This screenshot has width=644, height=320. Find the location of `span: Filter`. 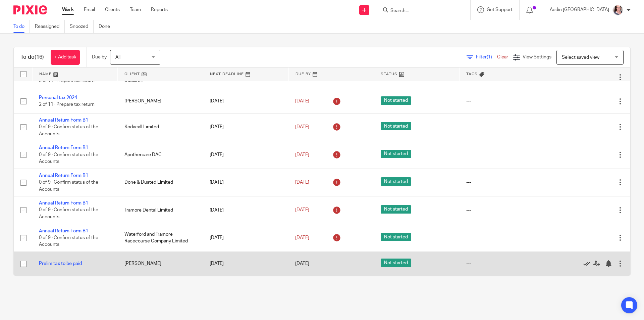

span: Filter is located at coordinates (486, 57).